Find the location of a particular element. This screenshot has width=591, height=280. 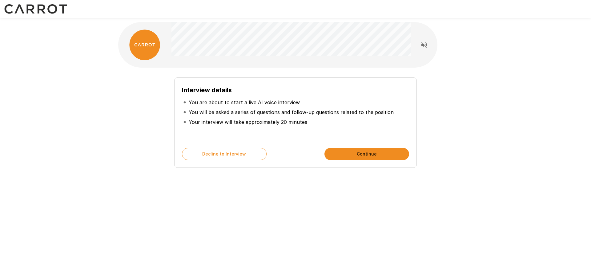

img: carrot_logo.png is located at coordinates (145, 45).